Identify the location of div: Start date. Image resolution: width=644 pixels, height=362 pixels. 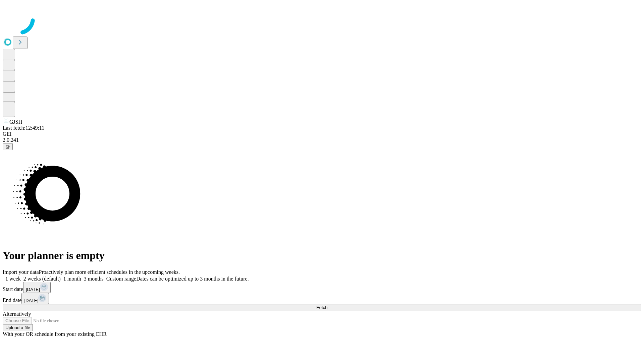
(322, 287).